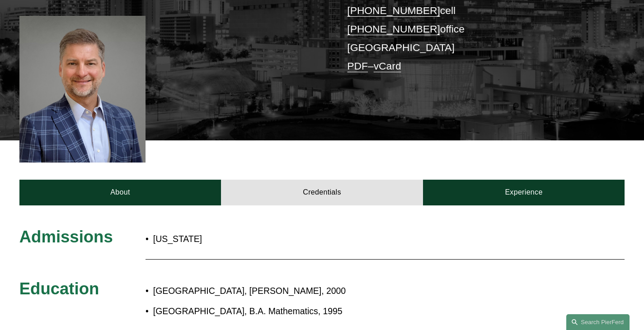  What do you see at coordinates (120, 193) in the screenshot?
I see `a: About` at bounding box center [120, 193].